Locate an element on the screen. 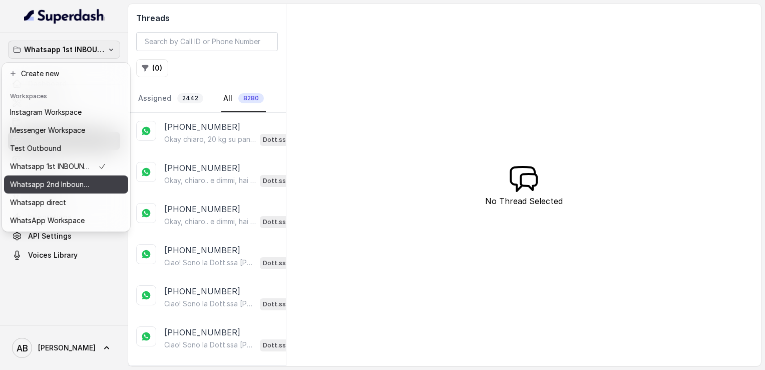 This screenshot has height=370, width=765. div: Whatsapp 1st INBOUND Workspace is located at coordinates (66, 147).